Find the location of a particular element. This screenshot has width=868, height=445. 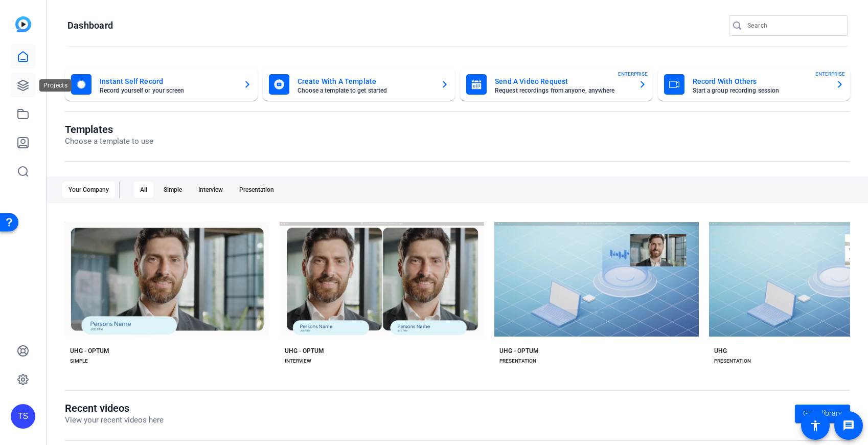

button: Record With OthersStart a group recording sessionENTERPRISE is located at coordinates (754, 85).